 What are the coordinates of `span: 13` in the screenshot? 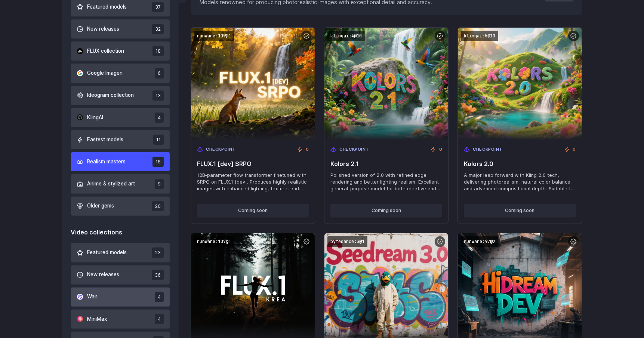 It's located at (158, 95).